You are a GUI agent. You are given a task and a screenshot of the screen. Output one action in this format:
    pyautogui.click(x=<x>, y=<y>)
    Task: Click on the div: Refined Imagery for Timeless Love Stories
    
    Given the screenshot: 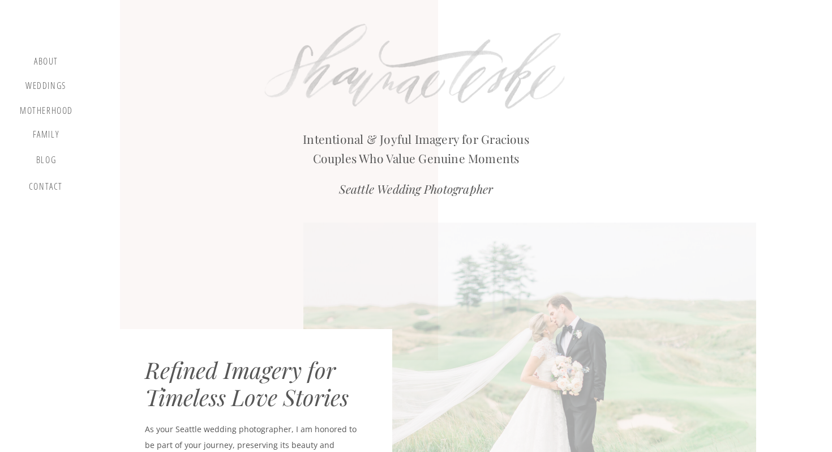 What is the action you would take?
    pyautogui.click(x=259, y=383)
    